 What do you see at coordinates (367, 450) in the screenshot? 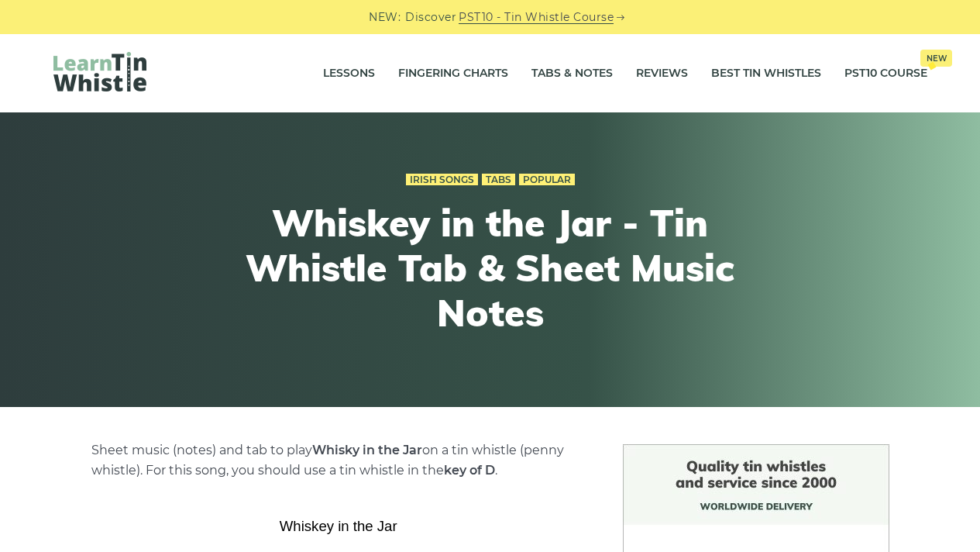
I see `strong: Whisky in the Jar` at bounding box center [367, 450].